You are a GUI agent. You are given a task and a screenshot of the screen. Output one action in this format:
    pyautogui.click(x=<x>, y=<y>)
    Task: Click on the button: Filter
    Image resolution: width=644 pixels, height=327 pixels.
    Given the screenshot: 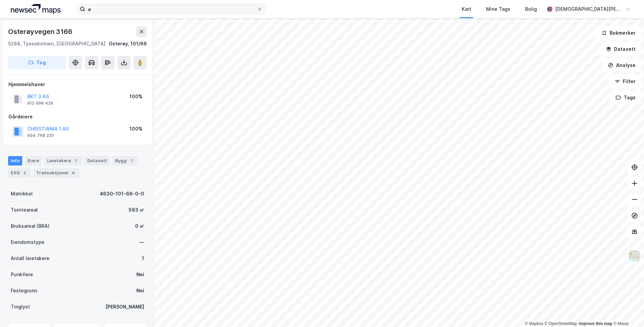 What is the action you would take?
    pyautogui.click(x=625, y=81)
    